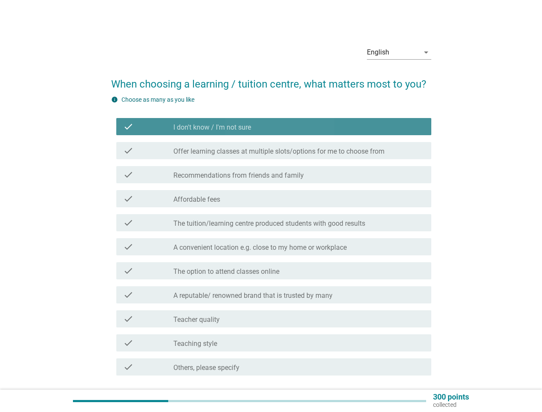  I want to click on div: English, so click(378, 52).